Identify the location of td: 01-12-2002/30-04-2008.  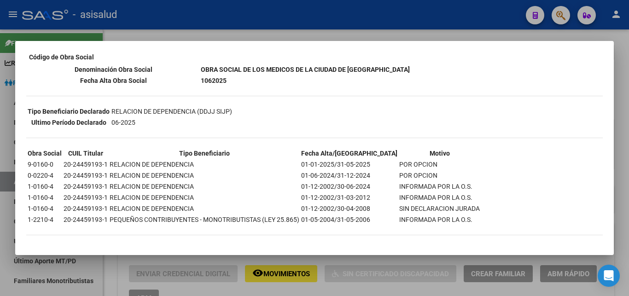
(349, 209).